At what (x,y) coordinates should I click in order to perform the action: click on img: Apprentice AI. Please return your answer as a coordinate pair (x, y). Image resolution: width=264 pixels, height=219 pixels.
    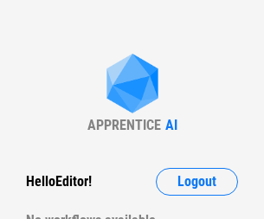
    Looking at the image, I should click on (132, 85).